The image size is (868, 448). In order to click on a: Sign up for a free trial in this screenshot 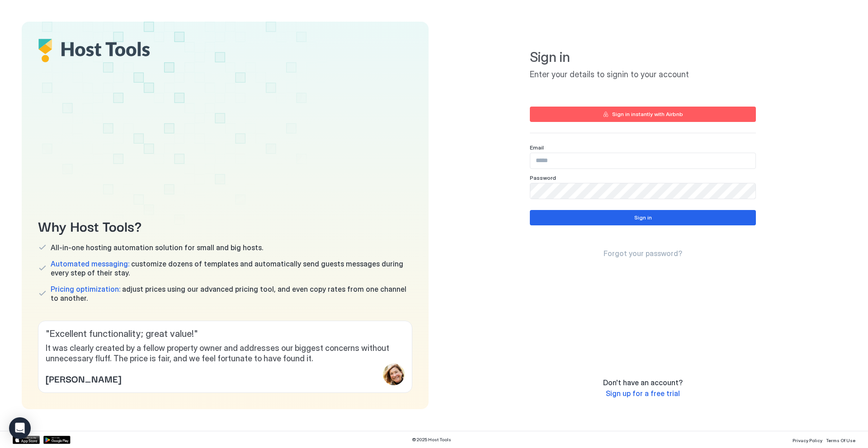, I will do `click(643, 394)`.